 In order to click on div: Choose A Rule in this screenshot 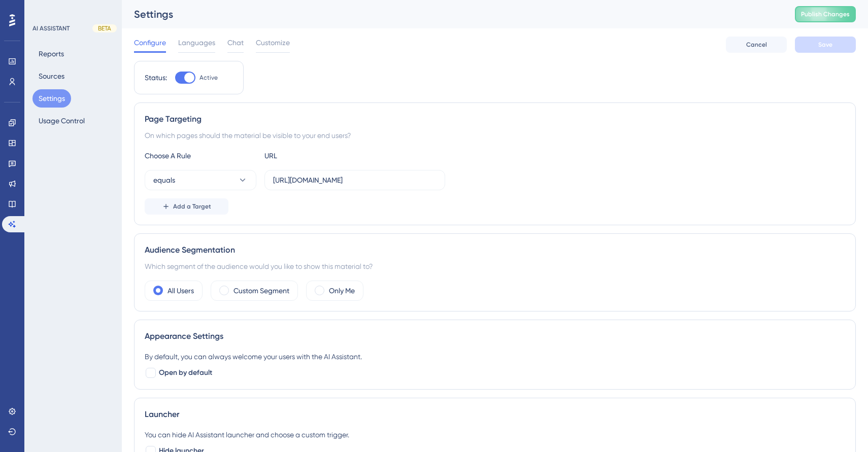, I will do `click(201, 156)`.